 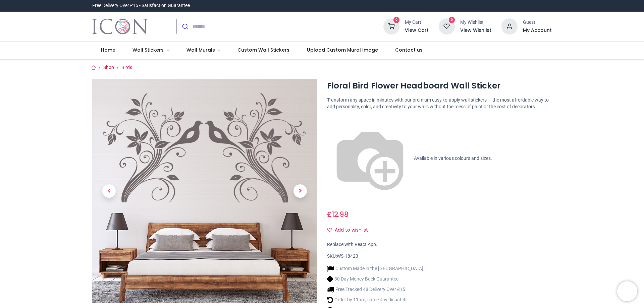 What do you see at coordinates (417, 31) in the screenshot?
I see `a: View Cart` at bounding box center [417, 31].